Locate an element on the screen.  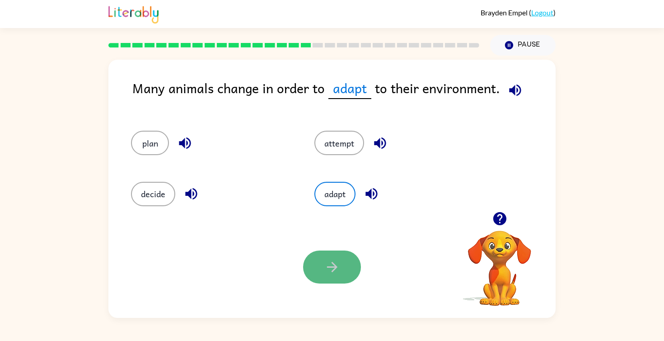
button: plan is located at coordinates (150, 143).